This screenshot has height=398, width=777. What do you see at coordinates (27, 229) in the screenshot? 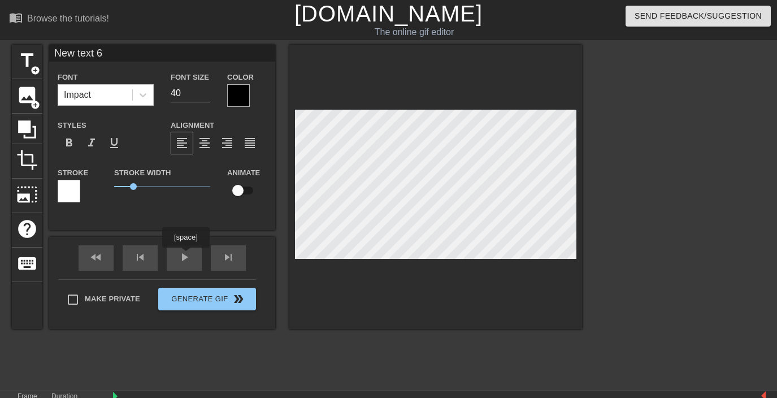
I see `span: help` at bounding box center [27, 229].